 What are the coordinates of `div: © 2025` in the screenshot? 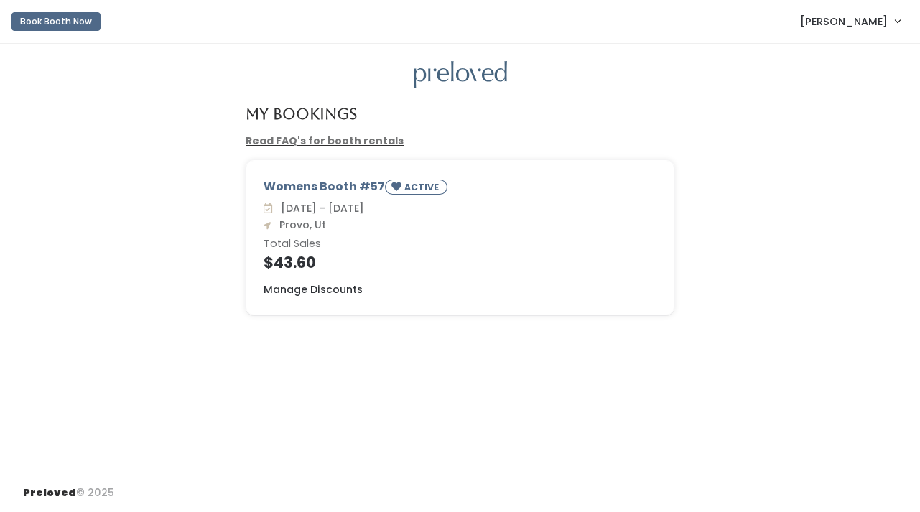 It's located at (68, 487).